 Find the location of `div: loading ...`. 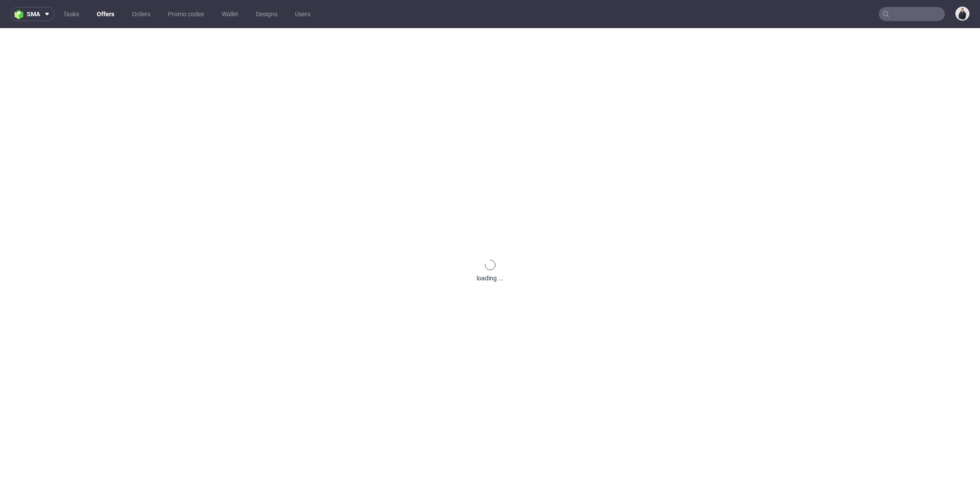

div: loading ... is located at coordinates (489, 278).